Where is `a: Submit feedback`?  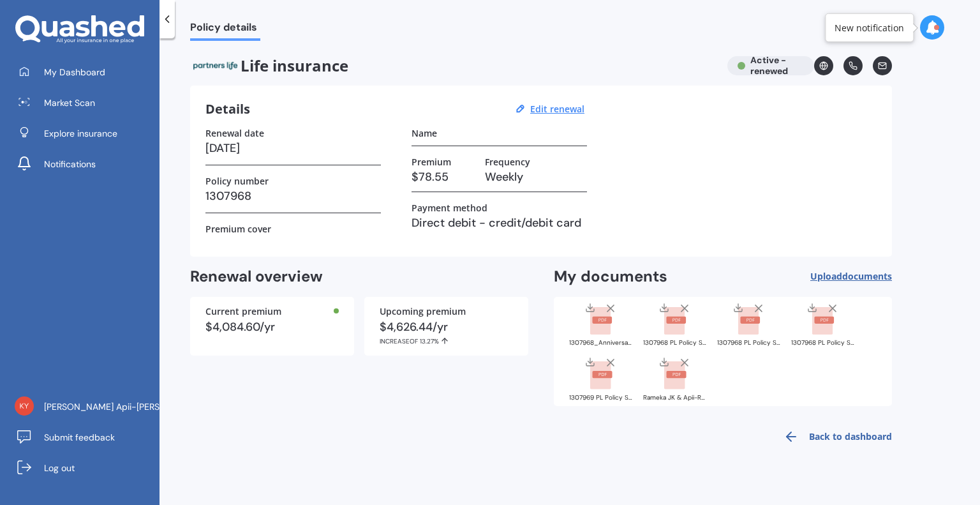 a: Submit feedback is located at coordinates (84, 437).